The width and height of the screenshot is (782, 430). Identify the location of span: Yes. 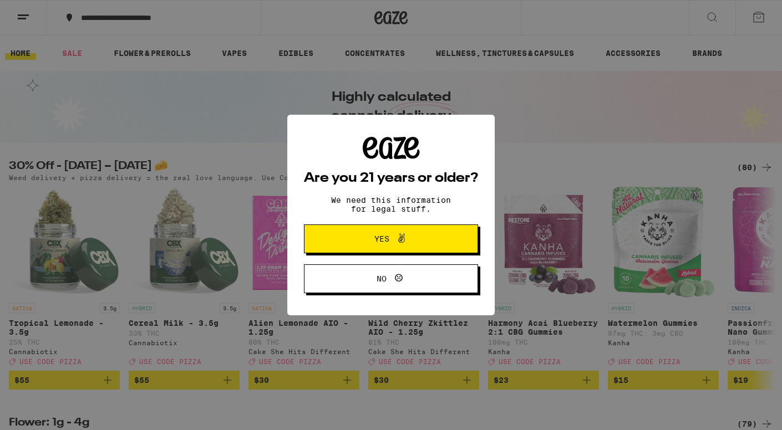
(382, 239).